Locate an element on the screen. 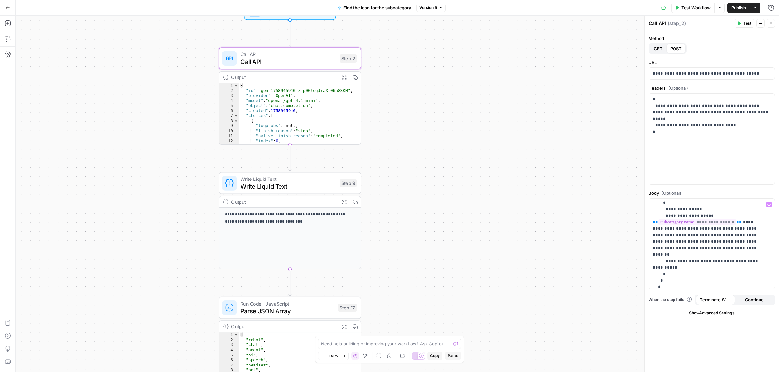 The height and width of the screenshot is (372, 779). button: Version 5 is located at coordinates (431, 8).